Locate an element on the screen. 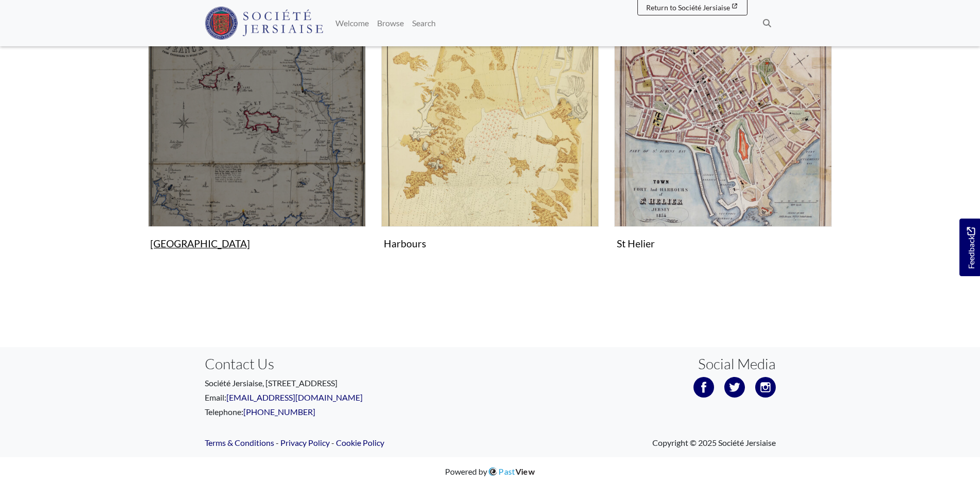 The width and height of the screenshot is (980, 486). a: Browse is located at coordinates (390, 23).